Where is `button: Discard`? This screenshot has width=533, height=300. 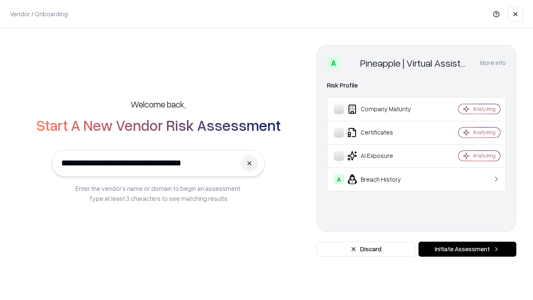
button: Discard is located at coordinates (366, 249).